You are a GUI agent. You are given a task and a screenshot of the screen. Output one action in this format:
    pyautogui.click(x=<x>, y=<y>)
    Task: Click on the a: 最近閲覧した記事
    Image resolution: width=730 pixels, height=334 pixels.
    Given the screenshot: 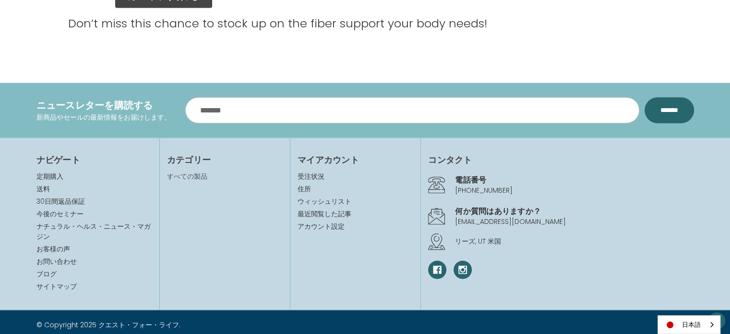 What is the action you would take?
    pyautogui.click(x=355, y=214)
    